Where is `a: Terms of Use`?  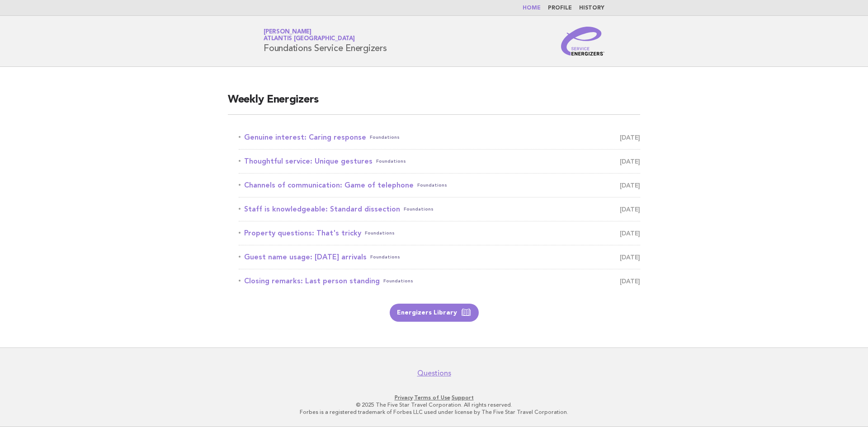 a: Terms of Use is located at coordinates (432, 397).